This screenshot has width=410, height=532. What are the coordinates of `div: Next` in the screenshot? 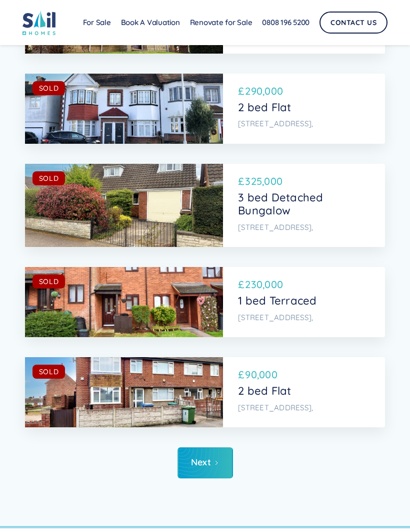 It's located at (201, 462).